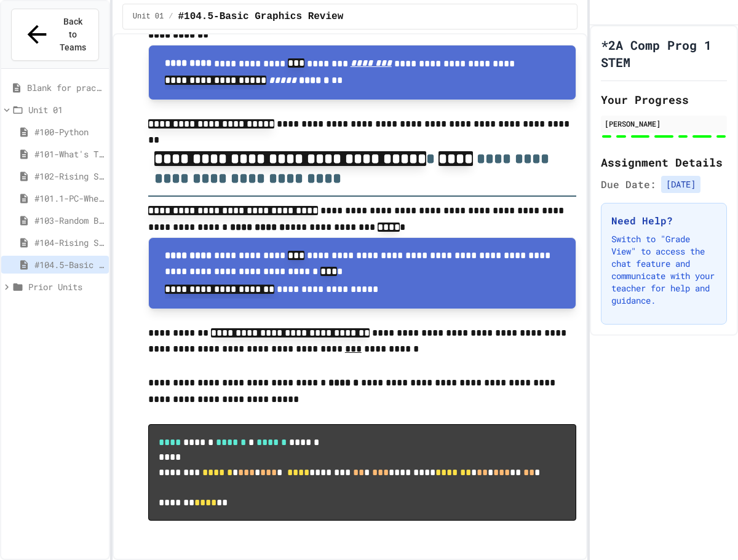 This screenshot has height=560, width=738. What do you see at coordinates (66, 286) in the screenshot?
I see `span: Prior Units` at bounding box center [66, 286].